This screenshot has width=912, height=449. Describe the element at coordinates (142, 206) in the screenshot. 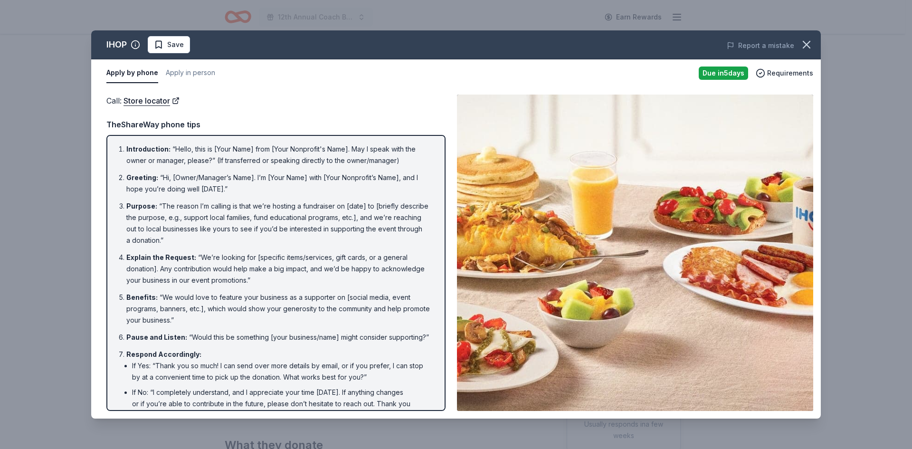

I see `span: Purpose :` at that location.